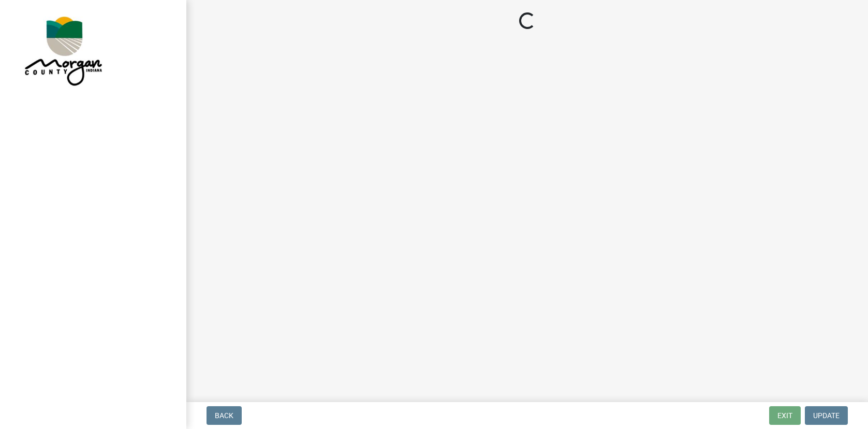 Image resolution: width=868 pixels, height=429 pixels. I want to click on span: Update, so click(827, 416).